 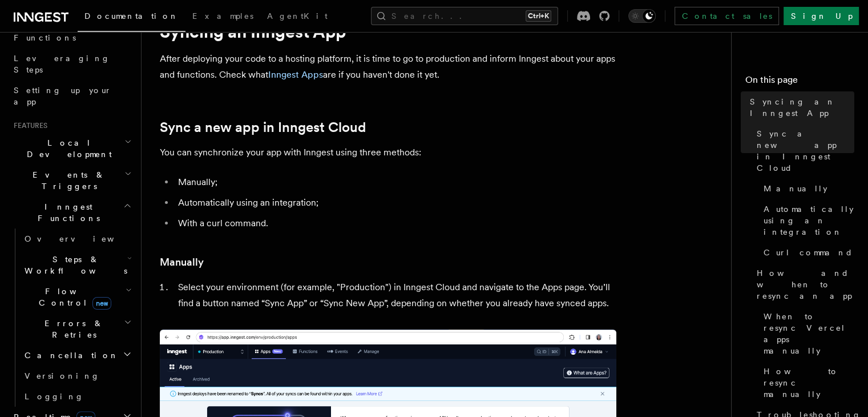 I want to click on li: With a curl command., so click(x=395, y=223).